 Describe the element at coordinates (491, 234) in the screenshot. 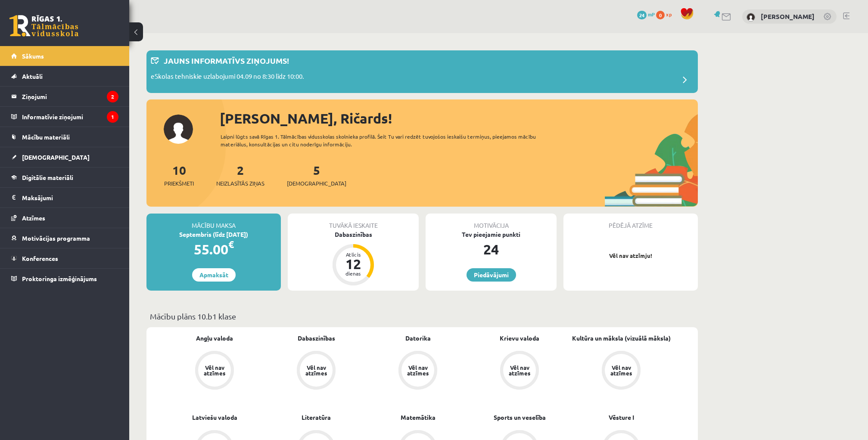

I see `div: Tev pieejamie punkti` at that location.